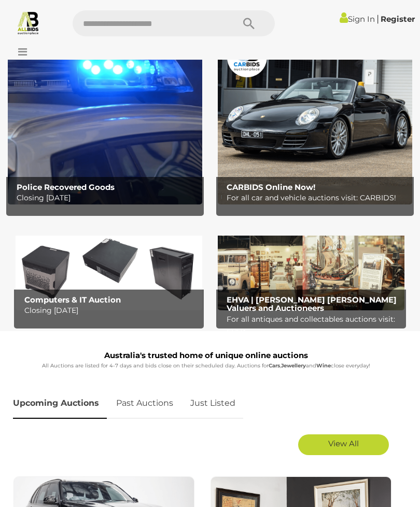 The width and height of the screenshot is (420, 507). Describe the element at coordinates (315, 119) in the screenshot. I see `img: CARBIDS Online Now!` at that location.